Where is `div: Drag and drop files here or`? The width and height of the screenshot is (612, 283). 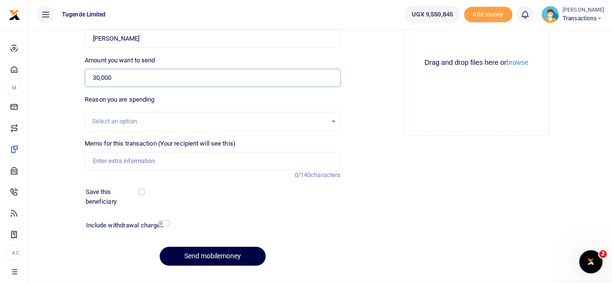 div: Drag and drop files here or is located at coordinates (476, 62).